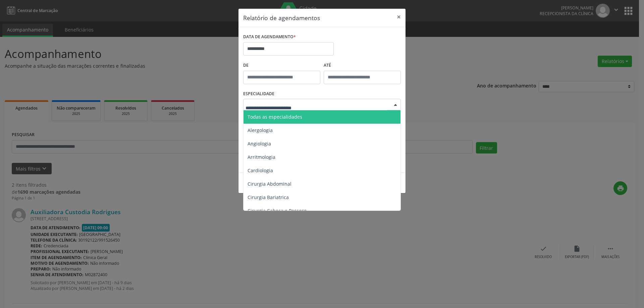 The height and width of the screenshot is (308, 644). What do you see at coordinates (269, 37) in the screenshot?
I see `label: DATA DE AGENDAMENTO` at bounding box center [269, 37].